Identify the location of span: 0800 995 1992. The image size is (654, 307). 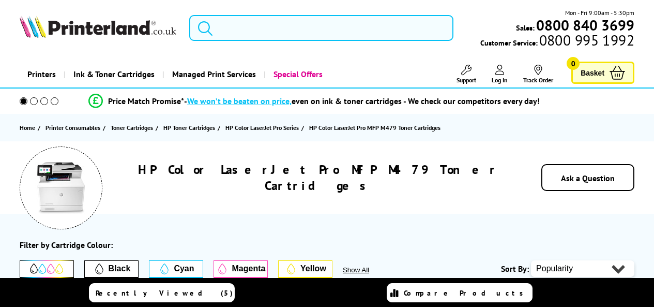
(586, 40).